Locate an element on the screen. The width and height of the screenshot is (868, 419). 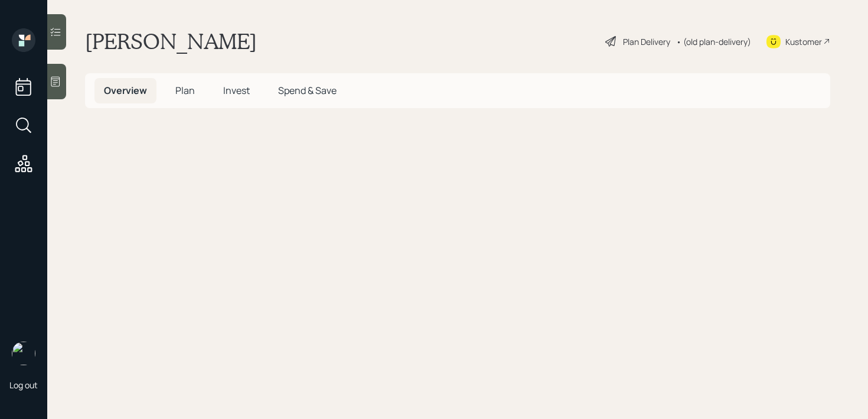
span: Invest is located at coordinates (236, 91).